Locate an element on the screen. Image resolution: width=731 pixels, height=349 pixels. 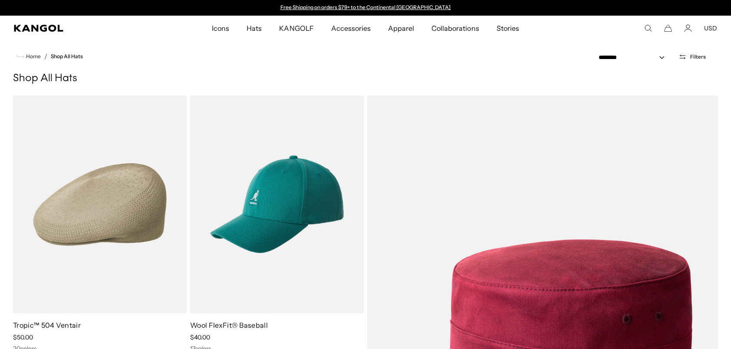
span: Filters is located at coordinates (698, 57).